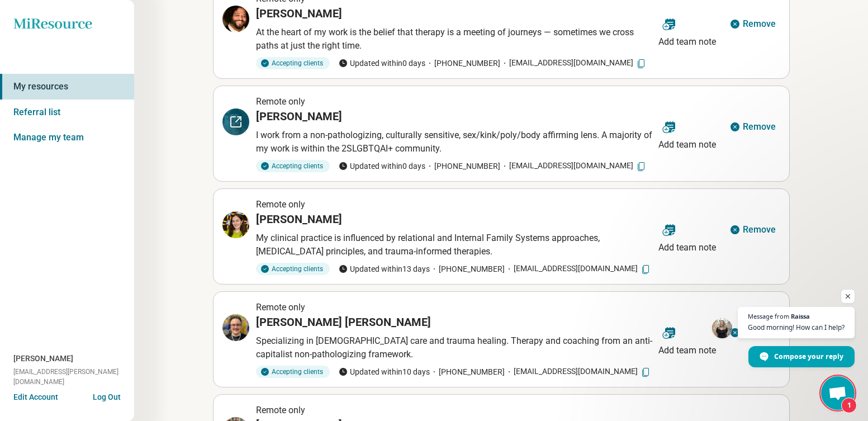  Describe the element at coordinates (849, 405) in the screenshot. I see `span: 1` at that location.